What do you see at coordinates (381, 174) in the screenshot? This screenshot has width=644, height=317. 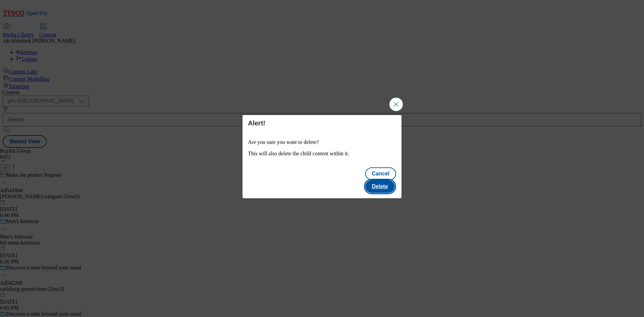 I see `button: Cancel` at bounding box center [381, 174].